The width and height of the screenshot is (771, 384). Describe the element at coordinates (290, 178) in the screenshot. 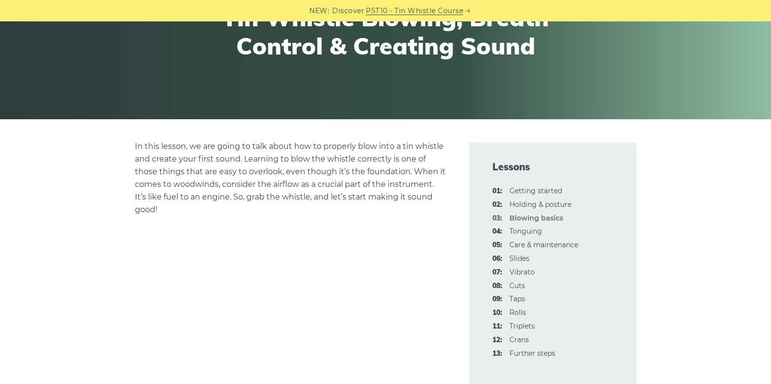

I see `p: In this lesson, we are going to talk about how to properly blow into a tin whistle and create you...` at that location.